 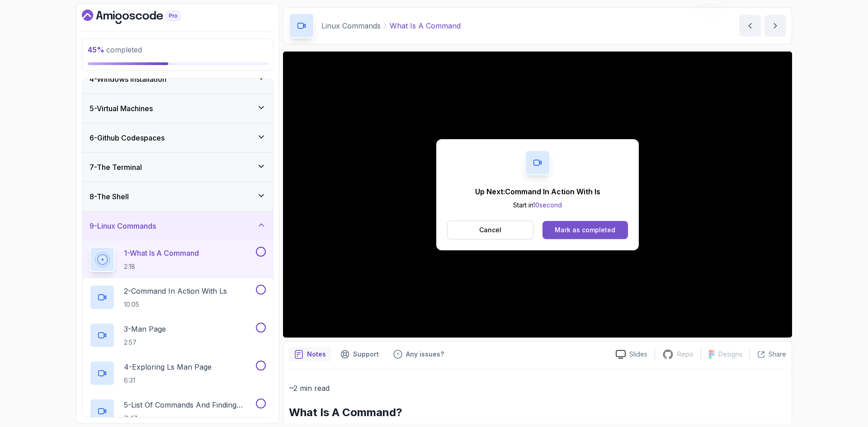 I want to click on span: 10 second, so click(x=548, y=205).